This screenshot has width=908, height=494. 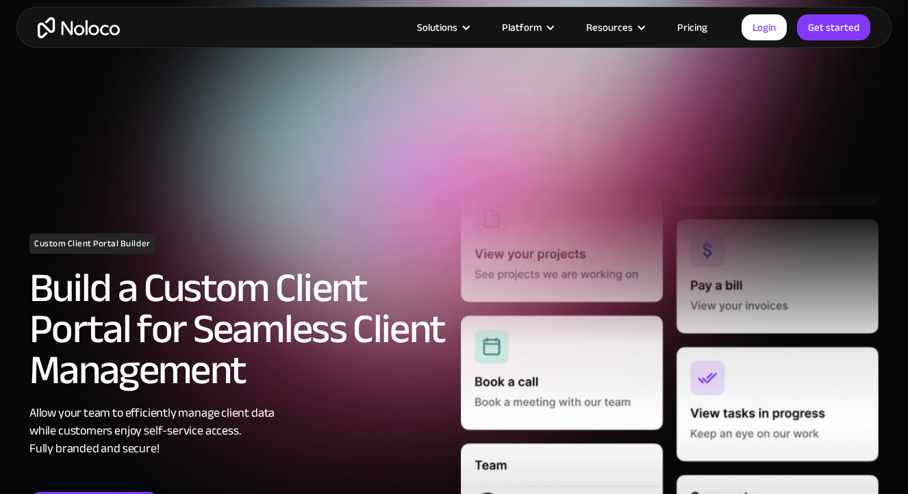 I want to click on h2: Build a Custom Client Portal for Seamless Client Management, so click(x=238, y=329).